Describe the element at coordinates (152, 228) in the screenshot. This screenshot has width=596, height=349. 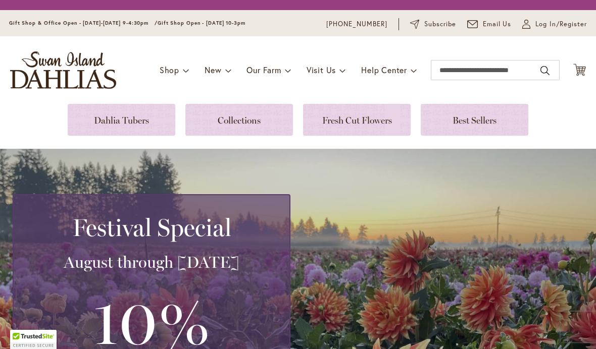
I see `h2: Festival Special` at that location.